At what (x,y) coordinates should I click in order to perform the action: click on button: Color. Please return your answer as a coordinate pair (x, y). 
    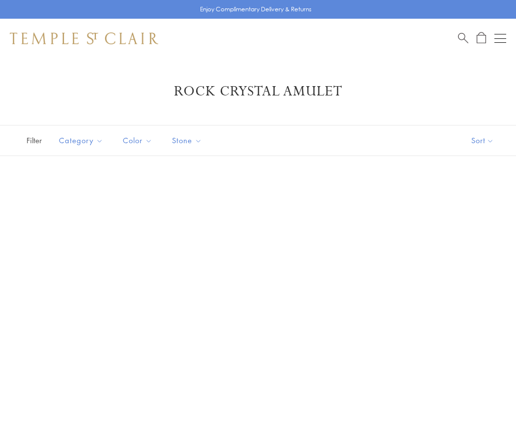
    Looking at the image, I should click on (138, 140).